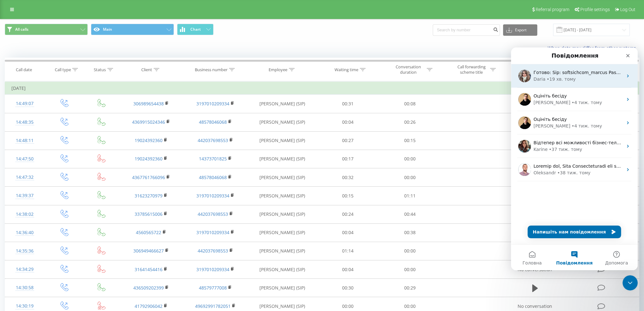 The height and width of the screenshot is (311, 644). What do you see at coordinates (211, 70) in the screenshot?
I see `div: Business number` at bounding box center [211, 70].